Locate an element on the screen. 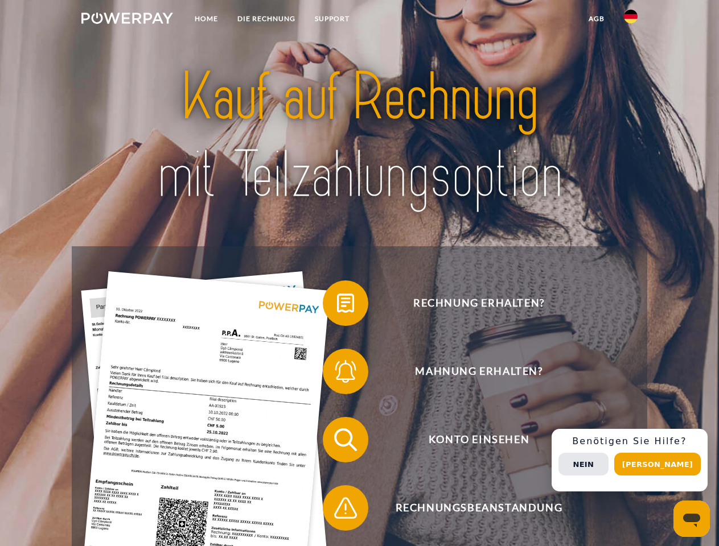 The width and height of the screenshot is (719, 546). h3: Benötigen Sie Hilfe? is located at coordinates (629, 442).